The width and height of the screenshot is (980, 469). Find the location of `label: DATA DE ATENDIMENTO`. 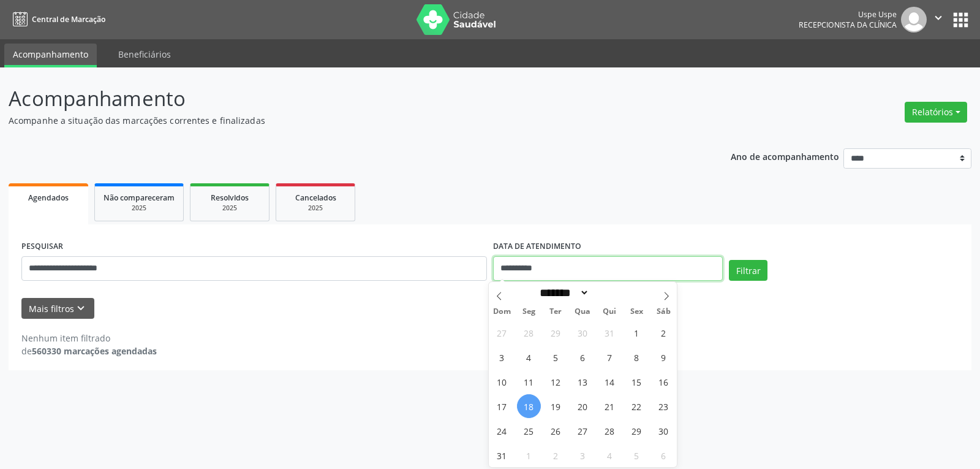

label: DATA DE ATENDIMENTO is located at coordinates (537, 247).